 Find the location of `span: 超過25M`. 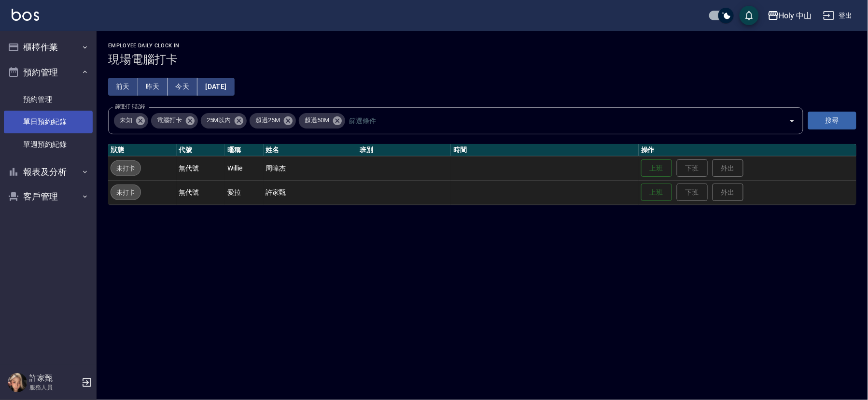

span: 超過25M is located at coordinates (267, 120).